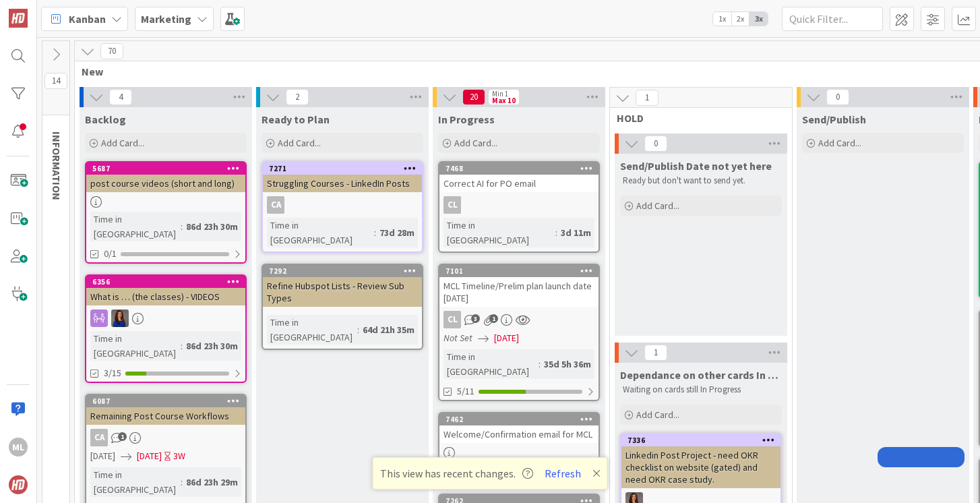 This screenshot has width=980, height=503. Describe the element at coordinates (701, 461) in the screenshot. I see `div: 7336Linkedin Post Project - need OKR checklist on website (gated) and need OKR case study.` at that location.